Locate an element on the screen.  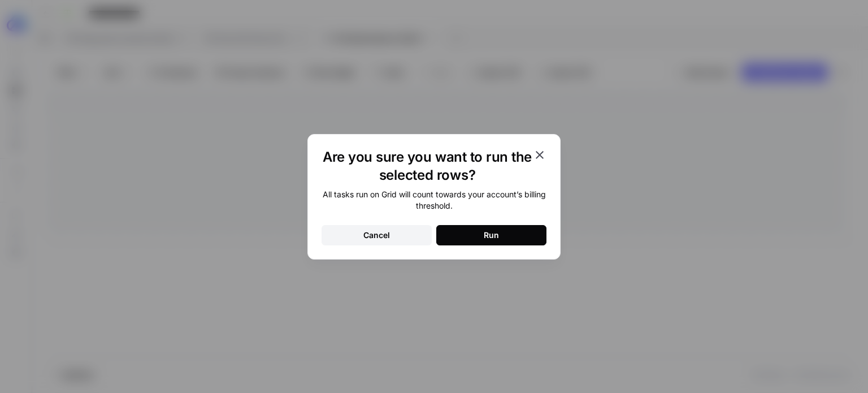
h1: Are you sure you want to run the selected rows? is located at coordinates (427, 166).